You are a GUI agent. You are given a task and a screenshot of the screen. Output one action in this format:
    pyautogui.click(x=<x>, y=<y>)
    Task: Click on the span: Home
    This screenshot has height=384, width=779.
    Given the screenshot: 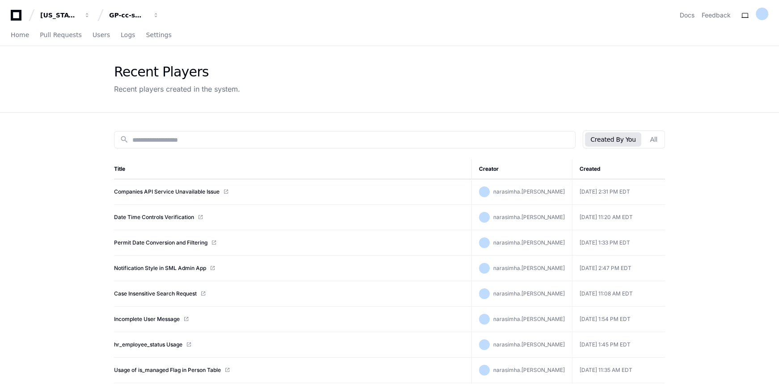 What is the action you would take?
    pyautogui.click(x=20, y=35)
    